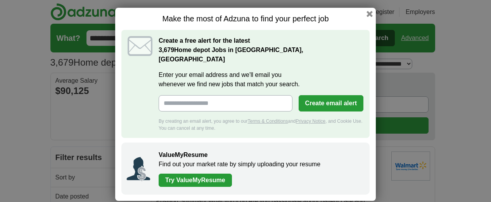 Image resolution: width=491 pixels, height=202 pixels. What do you see at coordinates (260, 164) in the screenshot?
I see `p: Find out your market rate by simply uploading your resume` at bounding box center [260, 164].